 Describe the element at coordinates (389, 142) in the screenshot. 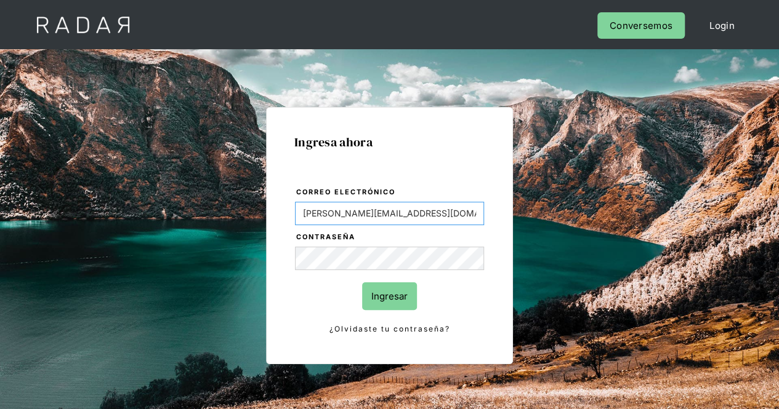

I see `h1: Ingresa ahora` at that location.